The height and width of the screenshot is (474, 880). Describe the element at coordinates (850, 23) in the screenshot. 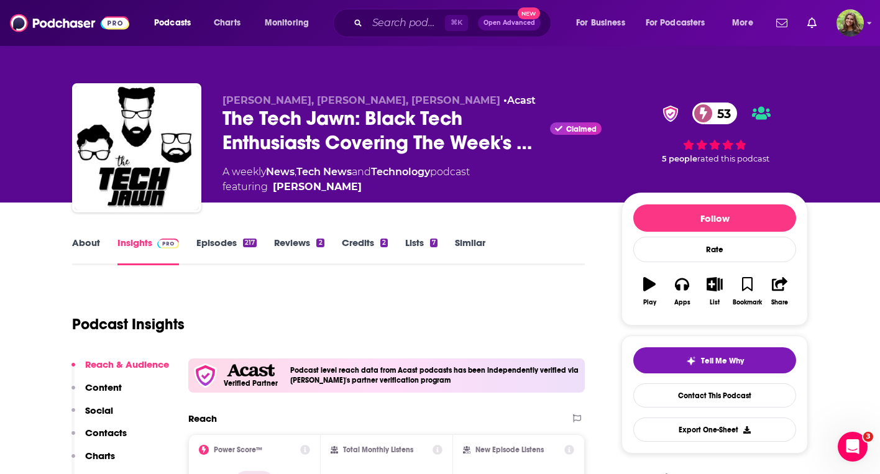

I see `button: Show profile menu` at that location.